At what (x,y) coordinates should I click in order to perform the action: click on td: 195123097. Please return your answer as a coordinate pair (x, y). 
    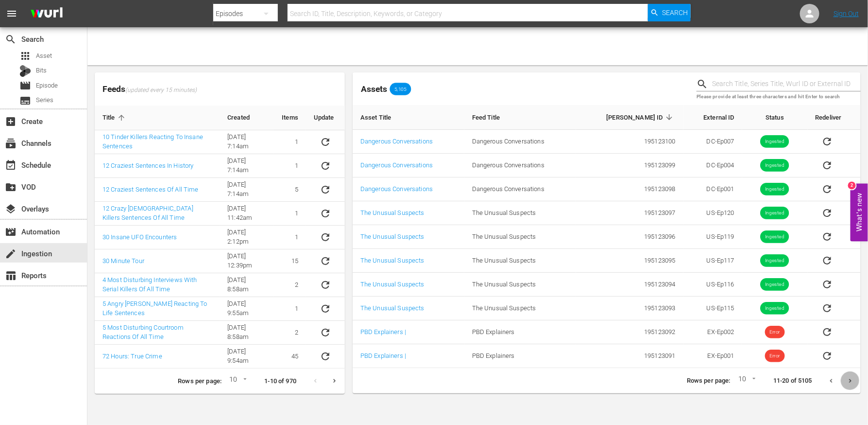
    Looking at the image, I should click on (630, 213).